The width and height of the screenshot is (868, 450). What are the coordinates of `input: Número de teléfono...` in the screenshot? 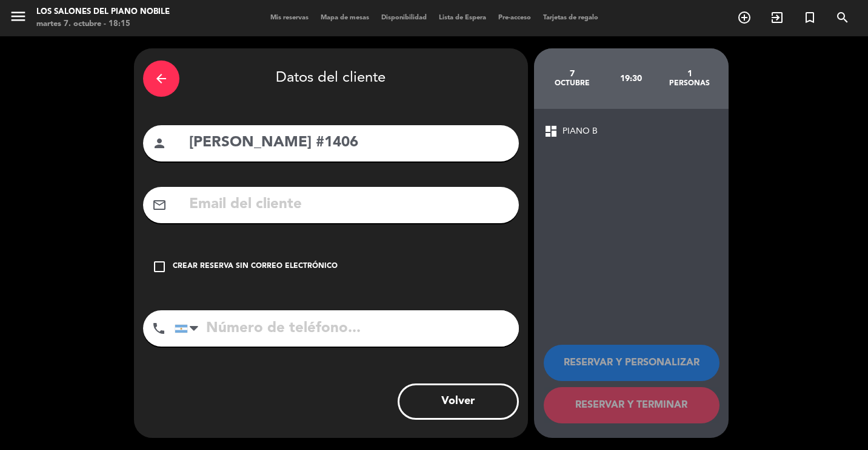 It's located at (346, 329).